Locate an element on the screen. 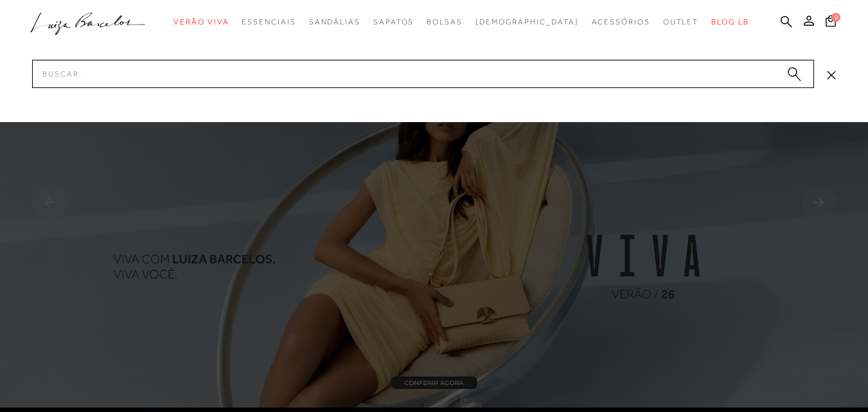 The image size is (868, 412). span: Acessórios is located at coordinates (621, 21).